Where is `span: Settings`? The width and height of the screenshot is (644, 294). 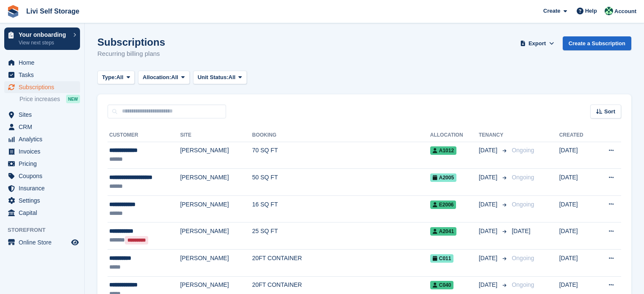 span: Settings is located at coordinates (44, 201).